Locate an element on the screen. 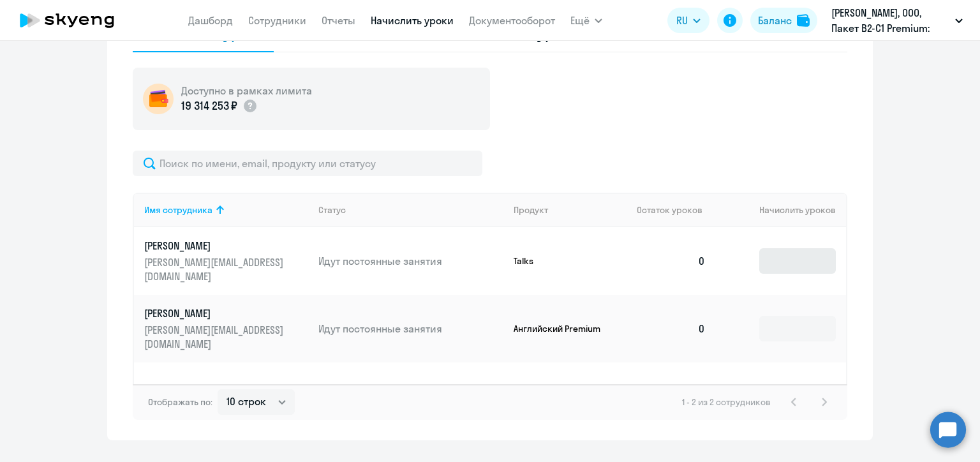  p: Talks is located at coordinates (561, 261).